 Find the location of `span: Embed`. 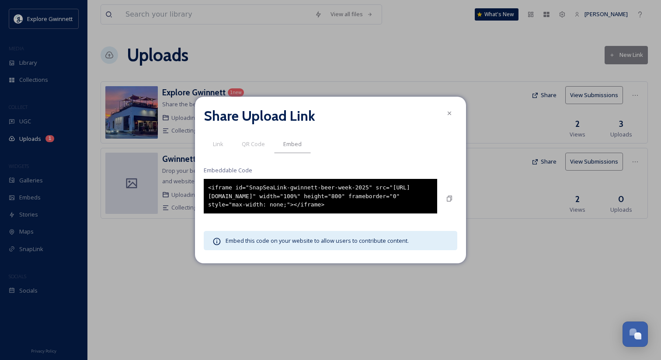

span: Embed is located at coordinates (292, 144).